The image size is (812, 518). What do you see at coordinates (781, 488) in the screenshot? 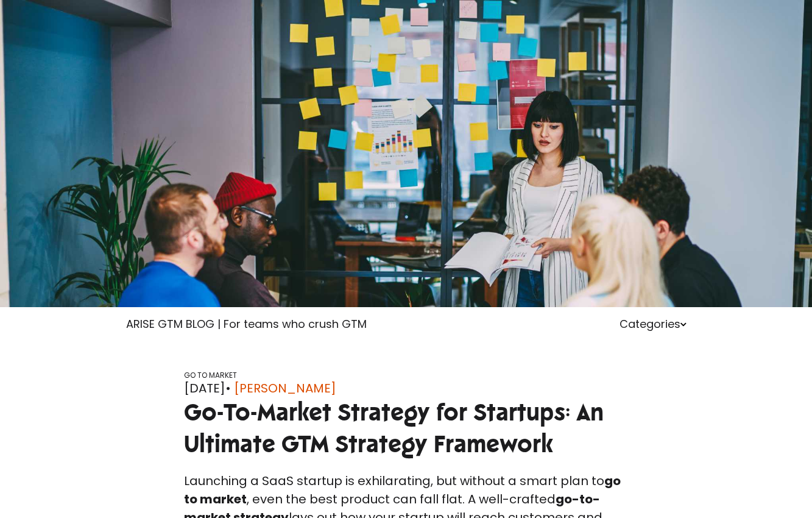
I see `div: Chat Widget` at bounding box center [781, 488].